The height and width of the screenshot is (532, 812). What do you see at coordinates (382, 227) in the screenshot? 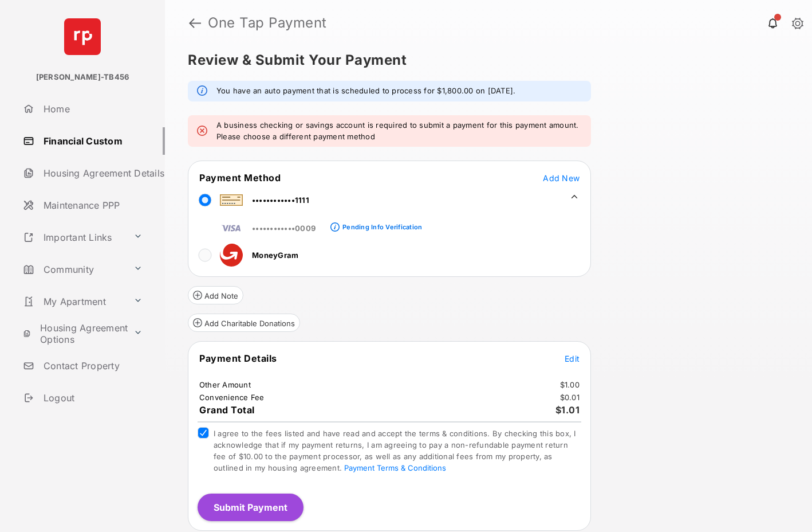
I see `div: Pending Info Verification` at bounding box center [382, 227].